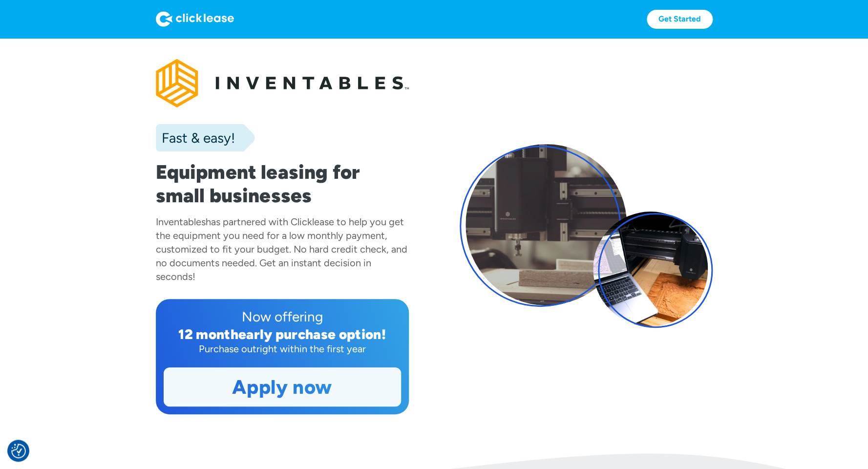 The image size is (868, 469). What do you see at coordinates (282, 349) in the screenshot?
I see `div: Purchase outright within the first year` at bounding box center [282, 349].